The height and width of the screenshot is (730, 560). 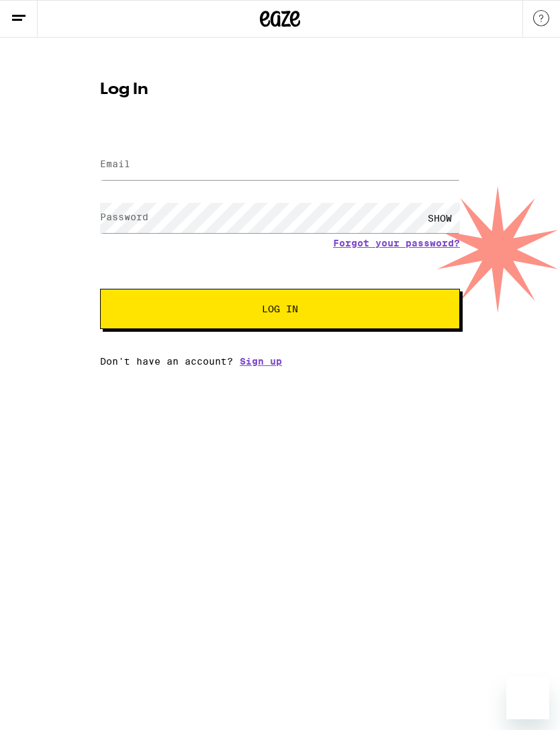 I want to click on label: Password, so click(x=124, y=217).